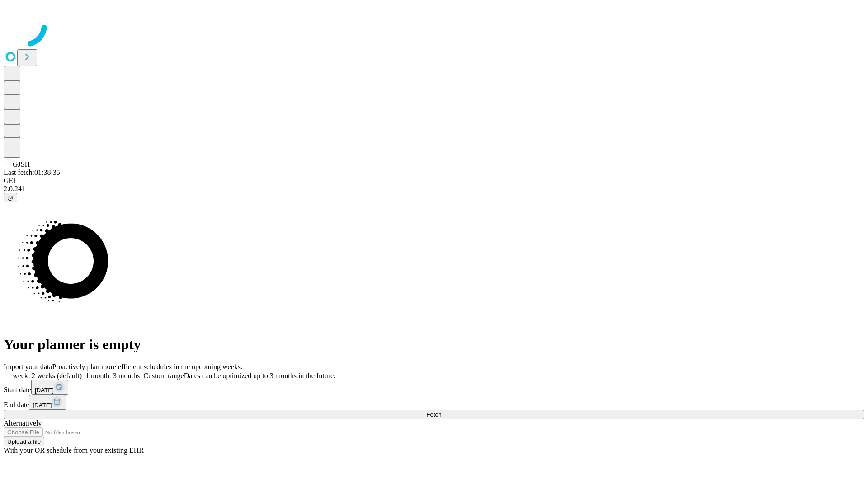 The height and width of the screenshot is (488, 868). What do you see at coordinates (22, 164) in the screenshot?
I see `span: GJSH` at bounding box center [22, 164].